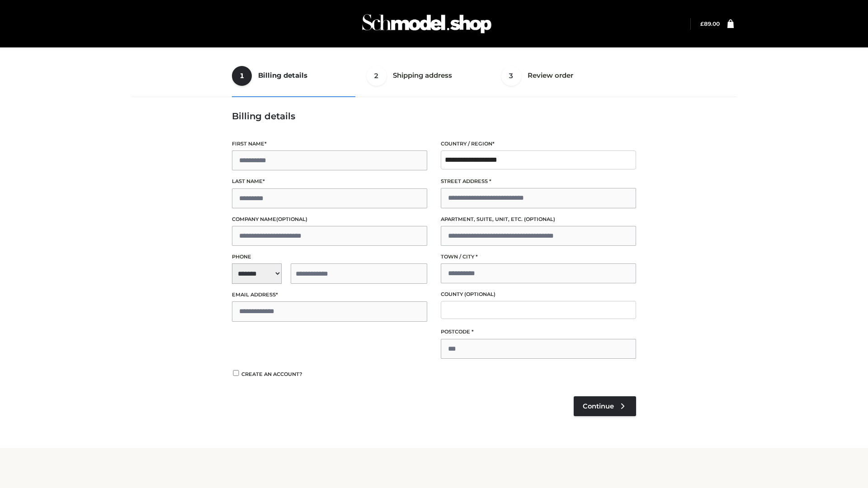  Describe the element at coordinates (538, 144) in the screenshot. I see `label: Country / Region` at that location.